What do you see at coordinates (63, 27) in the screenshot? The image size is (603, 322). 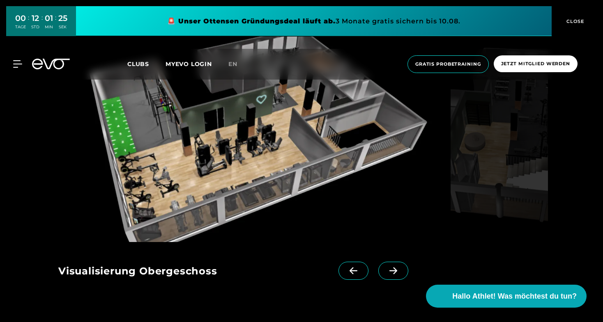 I see `div: SEK` at bounding box center [63, 27].